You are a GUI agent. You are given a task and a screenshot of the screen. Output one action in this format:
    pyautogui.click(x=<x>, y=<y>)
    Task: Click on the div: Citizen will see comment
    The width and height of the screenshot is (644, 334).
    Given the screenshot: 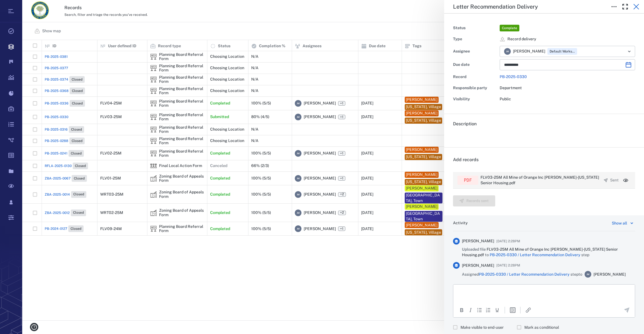 What is the action you would take?
    pyautogui.click(x=480, y=327)
    